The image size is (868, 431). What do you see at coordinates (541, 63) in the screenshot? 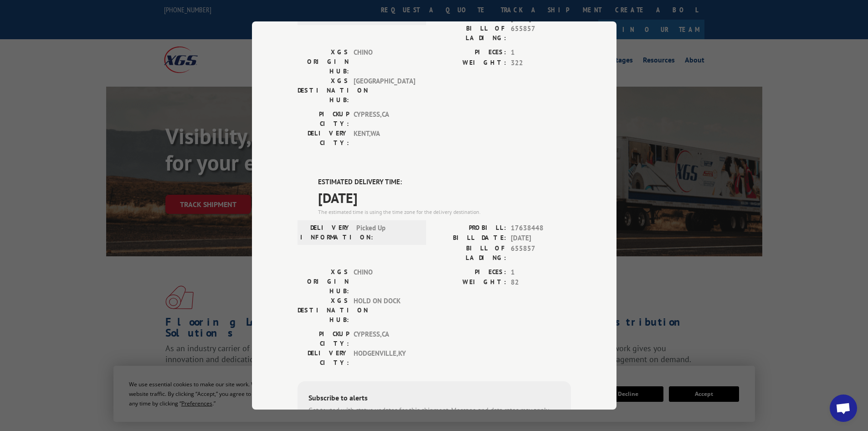
I see `span: 322` at bounding box center [541, 63].